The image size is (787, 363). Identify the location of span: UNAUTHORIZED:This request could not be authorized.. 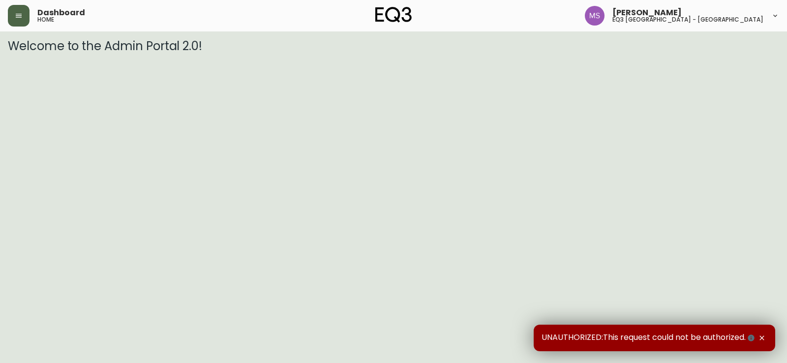
(649, 338).